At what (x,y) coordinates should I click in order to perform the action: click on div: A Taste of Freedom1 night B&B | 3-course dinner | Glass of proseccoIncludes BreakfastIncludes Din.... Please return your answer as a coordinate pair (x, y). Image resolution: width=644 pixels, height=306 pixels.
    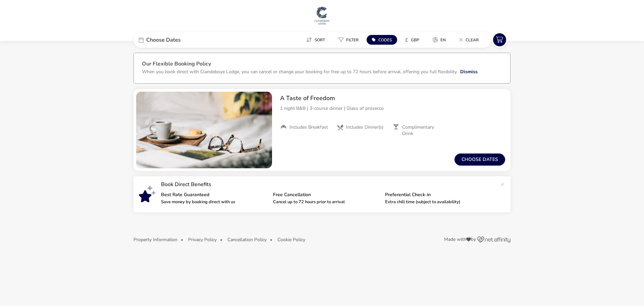
    Looking at the image, I should click on (392, 116).